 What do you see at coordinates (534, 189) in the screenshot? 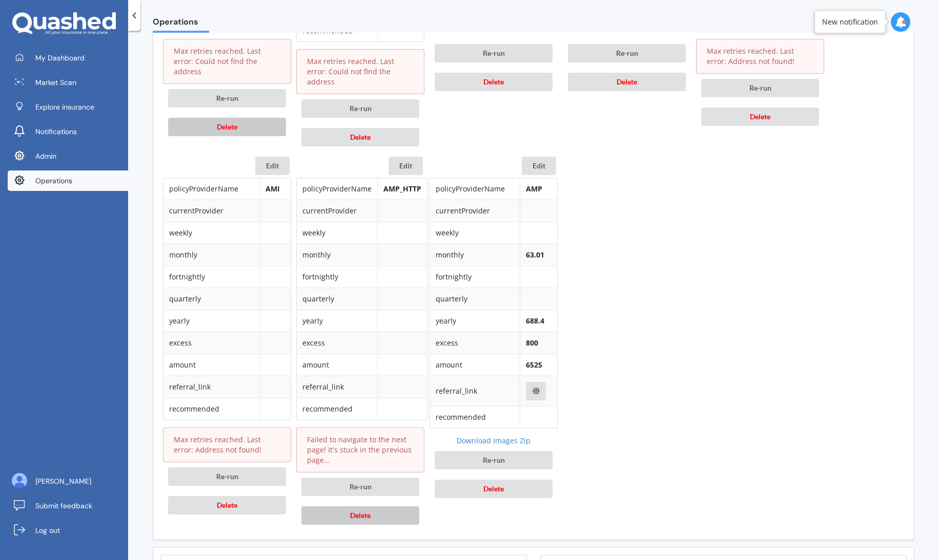
I see `b: AMP` at bounding box center [534, 189].